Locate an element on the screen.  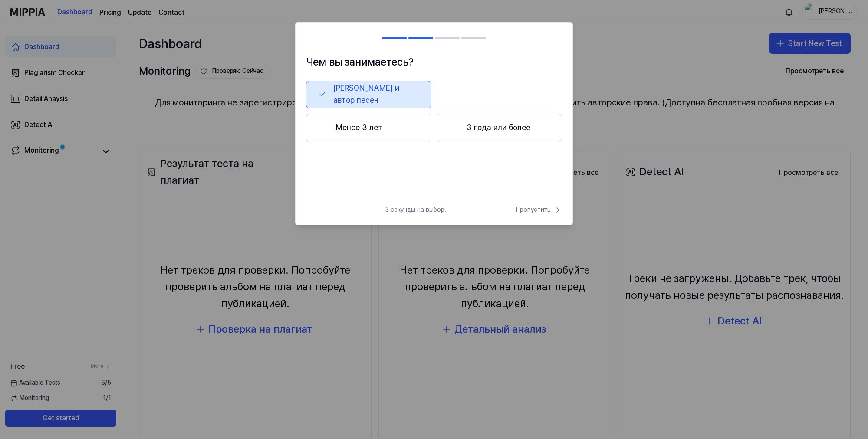
button: Пропустить is located at coordinates (538, 210).